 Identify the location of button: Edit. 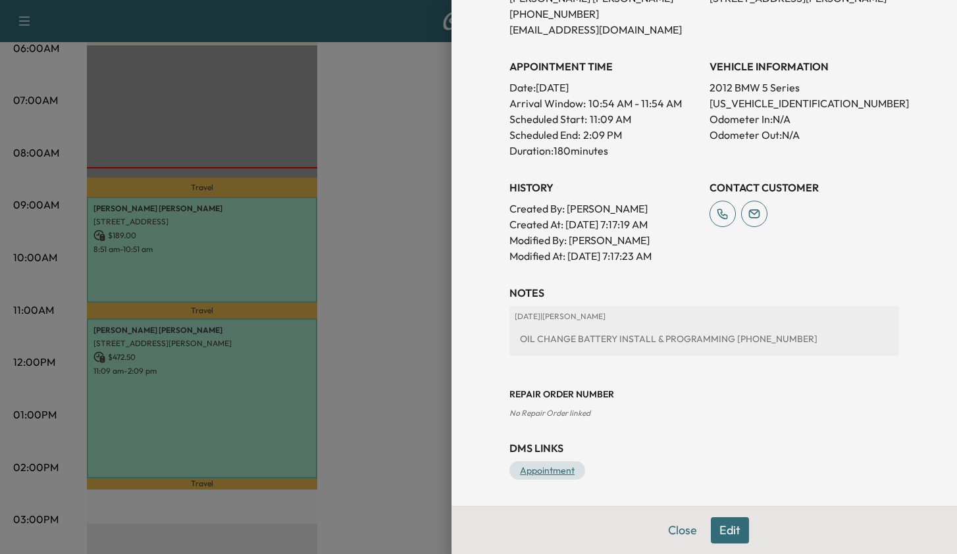
(730, 531).